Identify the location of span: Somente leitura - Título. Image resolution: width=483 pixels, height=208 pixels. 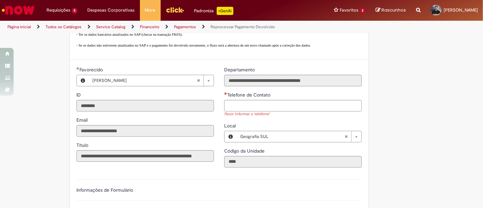
(83, 145).